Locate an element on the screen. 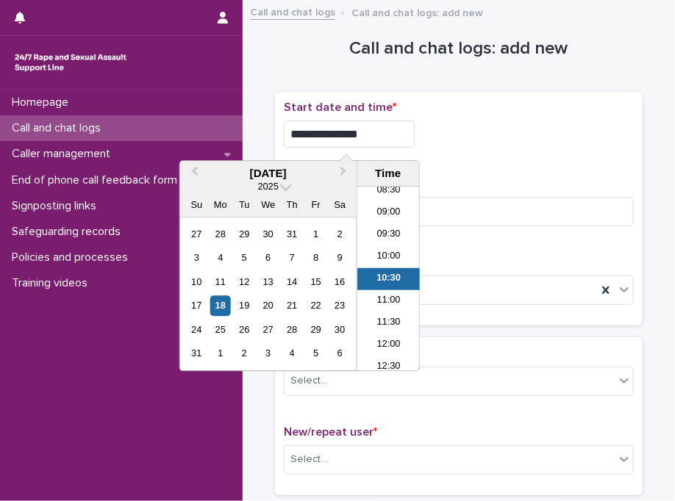 The height and width of the screenshot is (501, 675). button: Next Month is located at coordinates (345, 174).